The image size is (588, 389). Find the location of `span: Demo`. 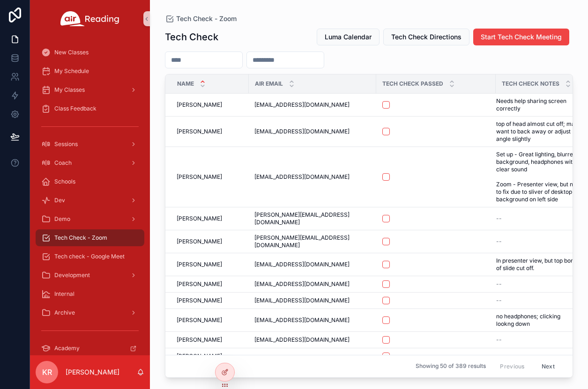

span: Demo is located at coordinates (62, 219).